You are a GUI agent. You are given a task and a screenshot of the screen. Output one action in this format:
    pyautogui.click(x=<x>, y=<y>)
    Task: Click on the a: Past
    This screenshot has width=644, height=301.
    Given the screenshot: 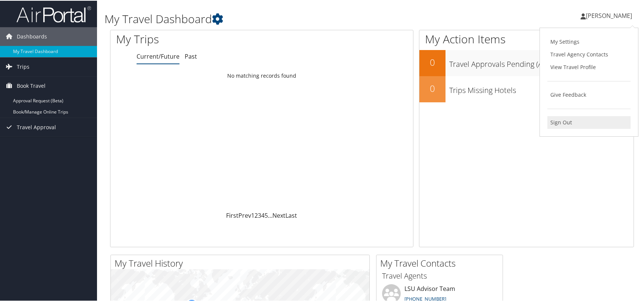 What is the action you would take?
    pyautogui.click(x=191, y=55)
    